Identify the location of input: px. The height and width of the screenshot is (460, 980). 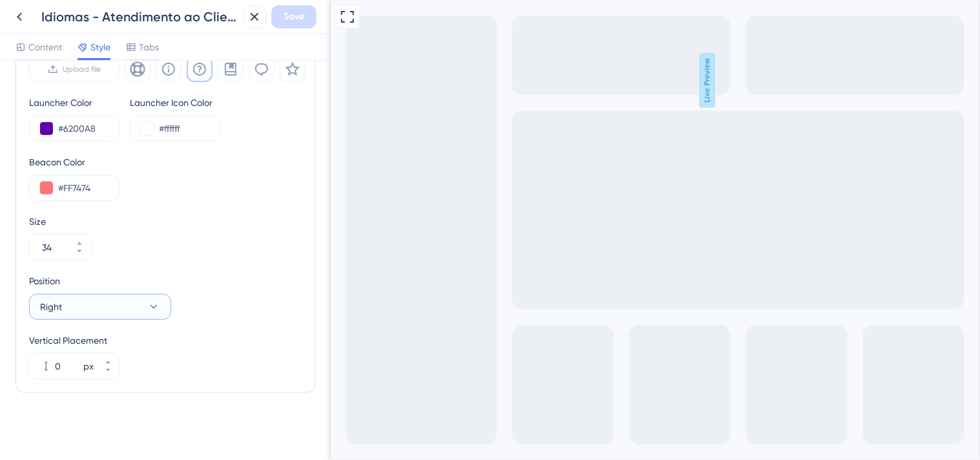
(68, 366).